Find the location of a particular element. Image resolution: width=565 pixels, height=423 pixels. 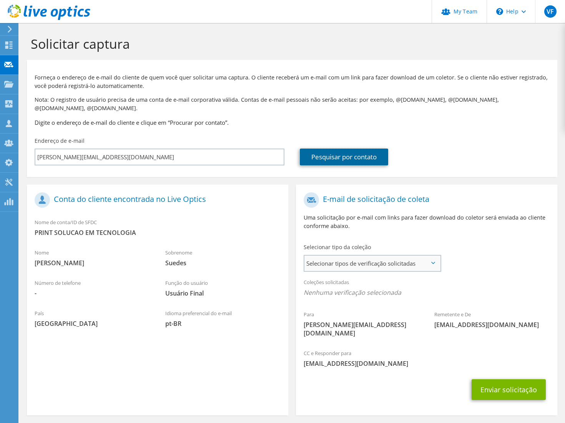

h3: Digite o endereço de e-mail do cliente e clique em “Procurar por contato”. is located at coordinates (292, 123).